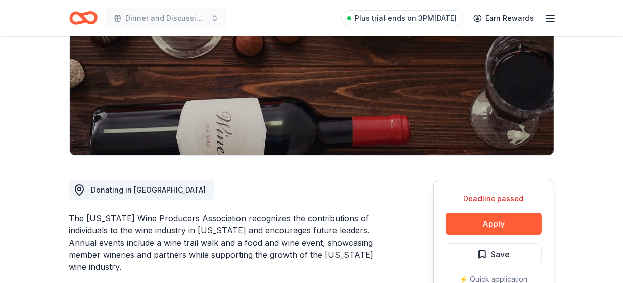 This screenshot has width=623, height=283. What do you see at coordinates (83, 18) in the screenshot?
I see `a: Home` at bounding box center [83, 18].